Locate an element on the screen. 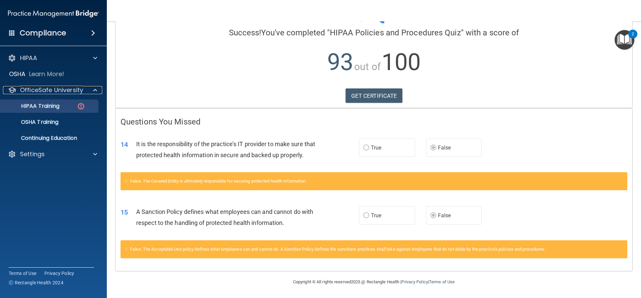 Image resolution: width=641 pixels, height=298 pixels. p: OSHA is located at coordinates (17, 74).